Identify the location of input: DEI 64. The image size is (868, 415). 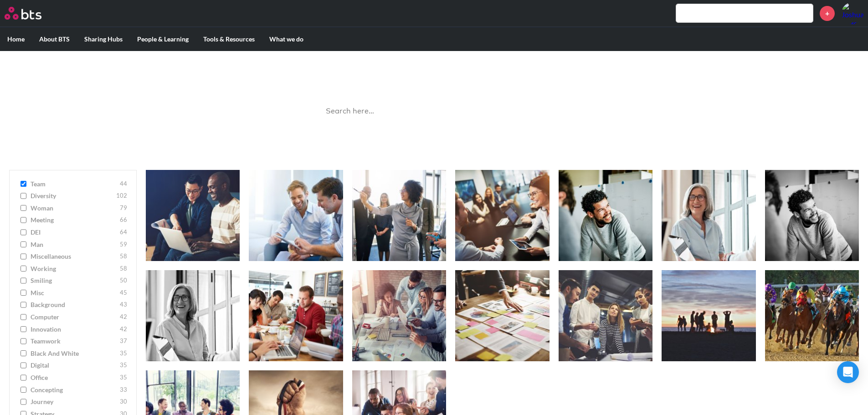
(23, 232).